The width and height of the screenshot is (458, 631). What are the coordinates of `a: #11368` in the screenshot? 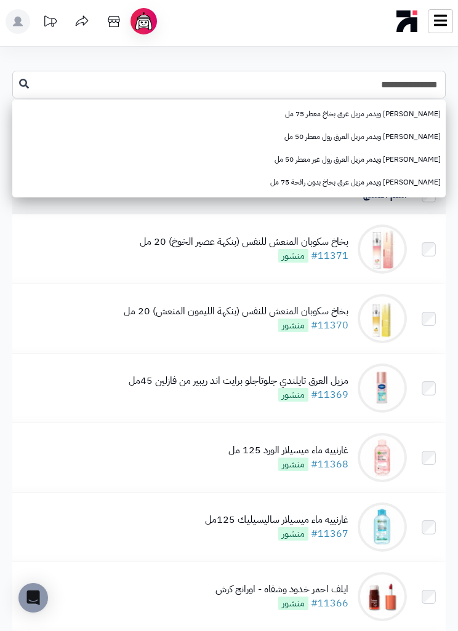 It's located at (329, 464).